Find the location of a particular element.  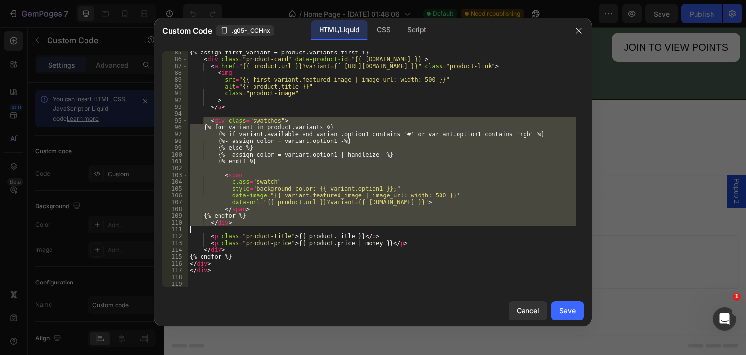

button: <p>CREATE ACCOUNT</p> is located at coordinates (365, 19).